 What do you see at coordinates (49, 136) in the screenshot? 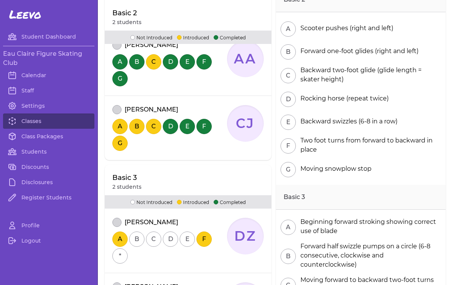
I see `a: Class Packages` at bounding box center [49, 136].